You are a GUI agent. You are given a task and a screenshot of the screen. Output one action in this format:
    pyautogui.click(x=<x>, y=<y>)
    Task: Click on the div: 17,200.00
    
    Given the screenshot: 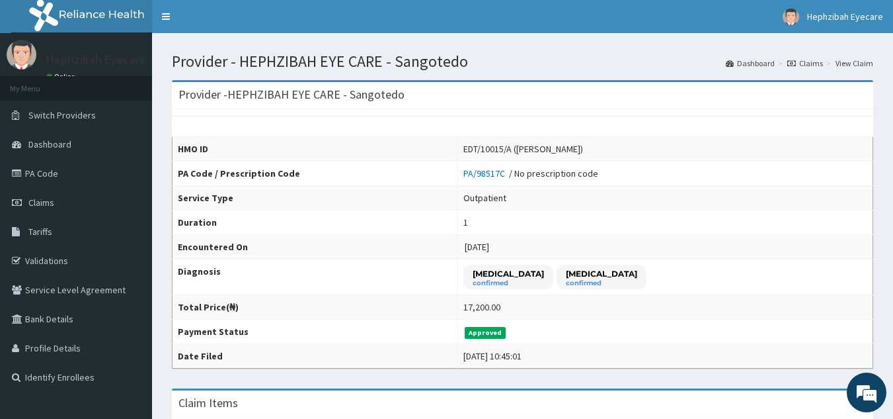 What is the action you would take?
    pyautogui.click(x=482, y=307)
    